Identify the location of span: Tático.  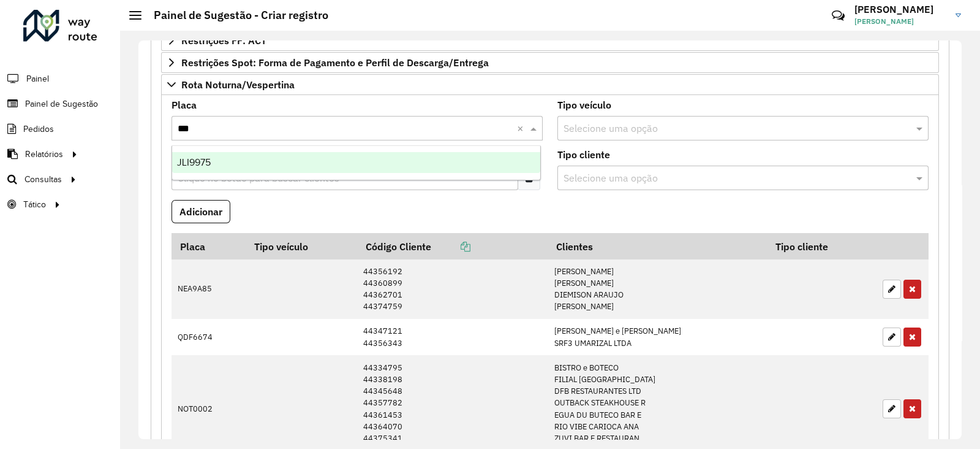
(34, 204).